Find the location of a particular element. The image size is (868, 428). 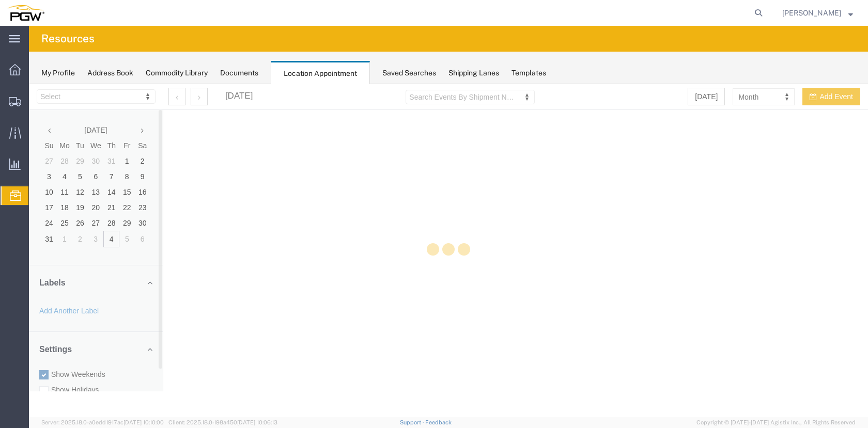

div: Location Appointment is located at coordinates (321, 73).